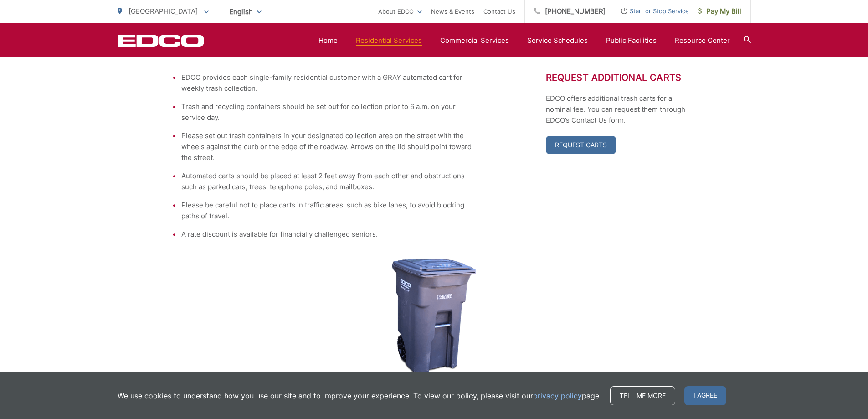  I want to click on a: Commercial Services, so click(474, 41).